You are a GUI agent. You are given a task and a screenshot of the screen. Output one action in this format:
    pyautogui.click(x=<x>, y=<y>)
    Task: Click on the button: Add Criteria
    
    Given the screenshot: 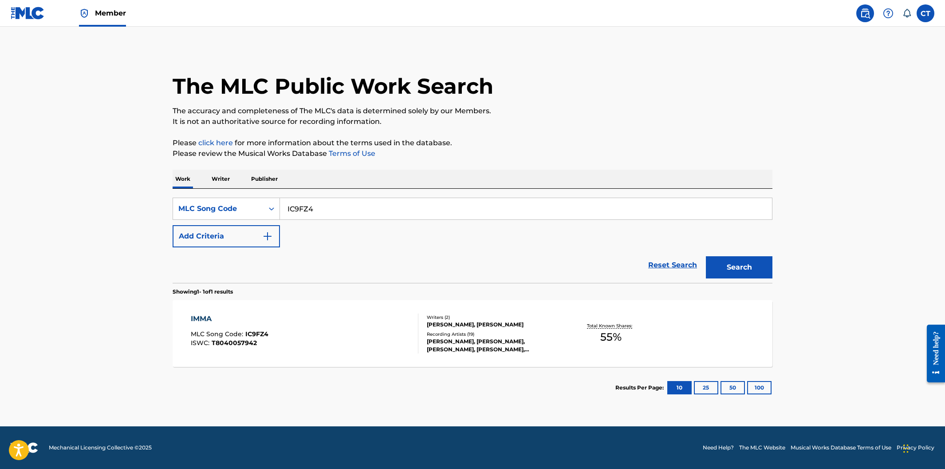 What is the action you would take?
    pyautogui.click(x=226, y=236)
    